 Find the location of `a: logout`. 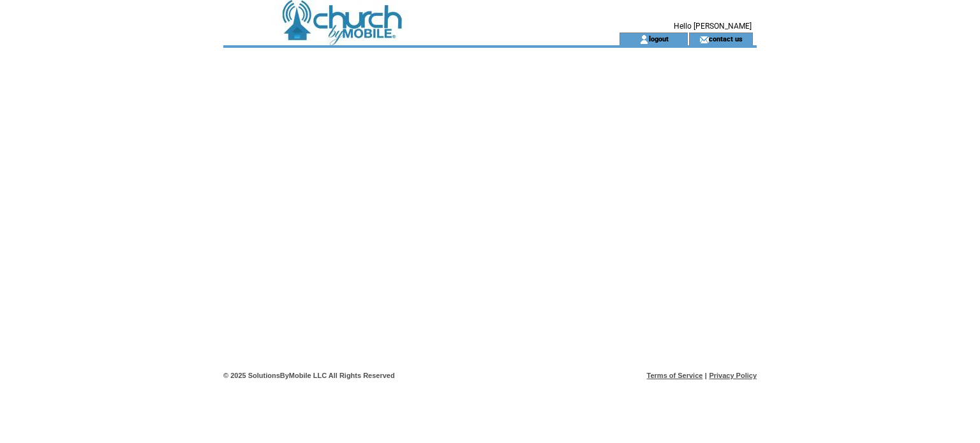

a: logout is located at coordinates (658, 38).